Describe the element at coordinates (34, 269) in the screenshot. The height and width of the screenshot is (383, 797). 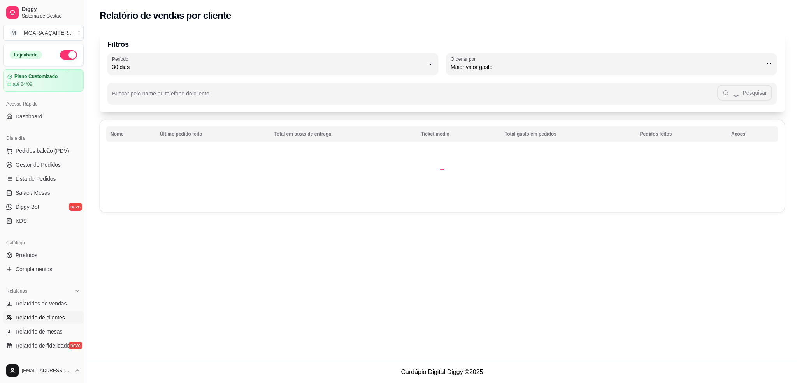
I see `span: Complementos` at that location.